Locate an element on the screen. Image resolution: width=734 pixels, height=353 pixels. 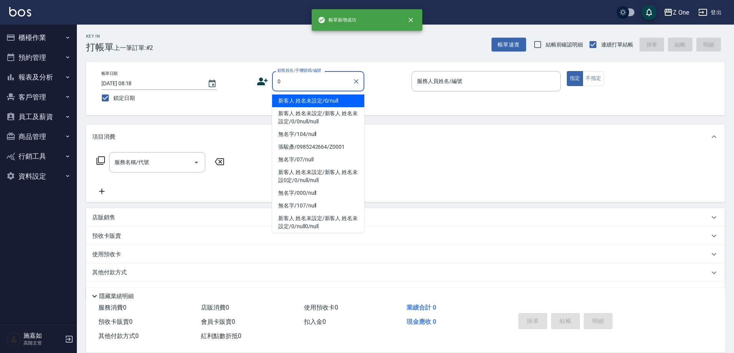
button: 員工及薪資 is located at coordinates (38, 117).